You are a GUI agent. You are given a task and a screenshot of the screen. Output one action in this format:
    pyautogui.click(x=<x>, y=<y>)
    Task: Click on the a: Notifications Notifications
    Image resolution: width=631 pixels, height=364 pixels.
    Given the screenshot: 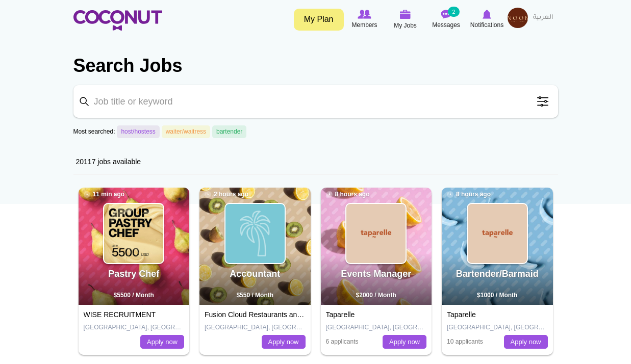 What is the action you would take?
    pyautogui.click(x=487, y=19)
    